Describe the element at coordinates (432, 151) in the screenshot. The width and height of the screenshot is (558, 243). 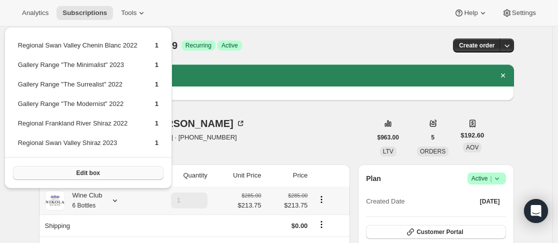
I see `span: ORDERS` at that location.